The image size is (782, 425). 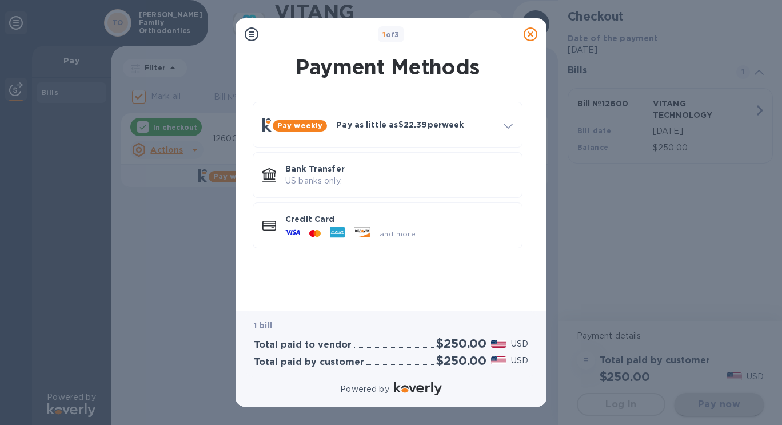 I want to click on h3: Total paid to vendor, so click(x=302, y=345).